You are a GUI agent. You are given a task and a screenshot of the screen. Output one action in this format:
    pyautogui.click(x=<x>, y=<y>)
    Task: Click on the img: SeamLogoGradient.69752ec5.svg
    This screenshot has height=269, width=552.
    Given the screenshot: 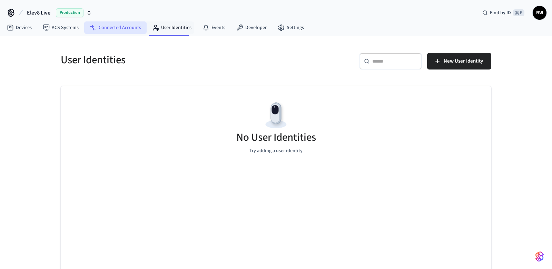 What is the action you would take?
    pyautogui.click(x=540, y=256)
    